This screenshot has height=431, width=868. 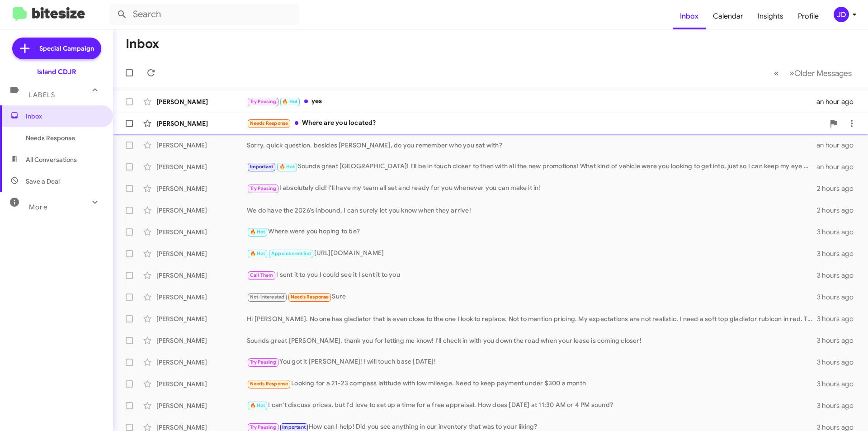 What do you see at coordinates (56, 72) in the screenshot?
I see `div: Island CDJR` at bounding box center [56, 72].